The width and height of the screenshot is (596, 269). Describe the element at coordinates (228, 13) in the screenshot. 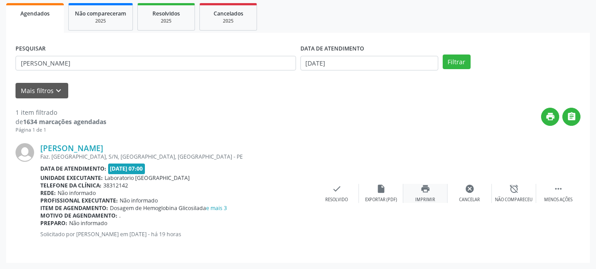

I see `span: Cancelados` at that location.